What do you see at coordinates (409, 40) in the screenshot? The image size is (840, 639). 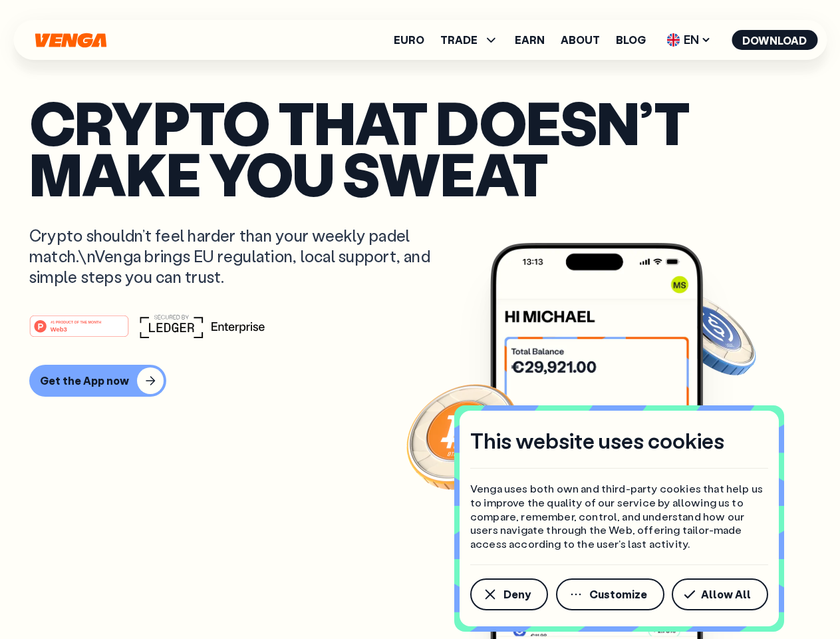 I see `a: Euro` at bounding box center [409, 40].